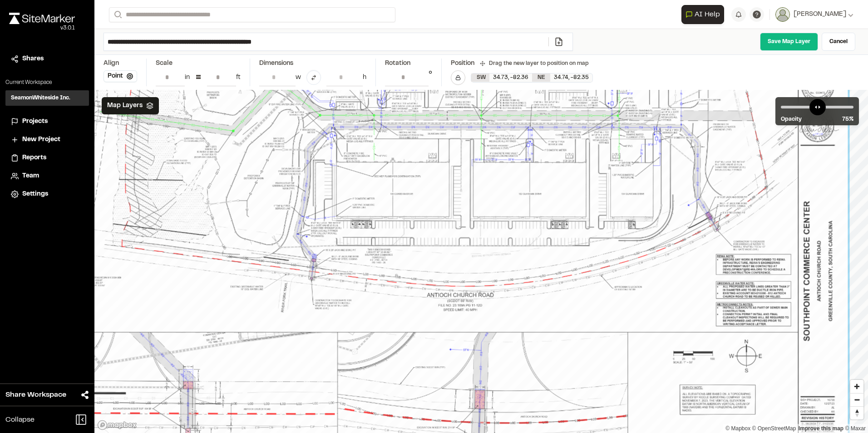 The height and width of the screenshot is (433, 868). What do you see at coordinates (856, 387) in the screenshot?
I see `button: Zoom in` at bounding box center [856, 387].